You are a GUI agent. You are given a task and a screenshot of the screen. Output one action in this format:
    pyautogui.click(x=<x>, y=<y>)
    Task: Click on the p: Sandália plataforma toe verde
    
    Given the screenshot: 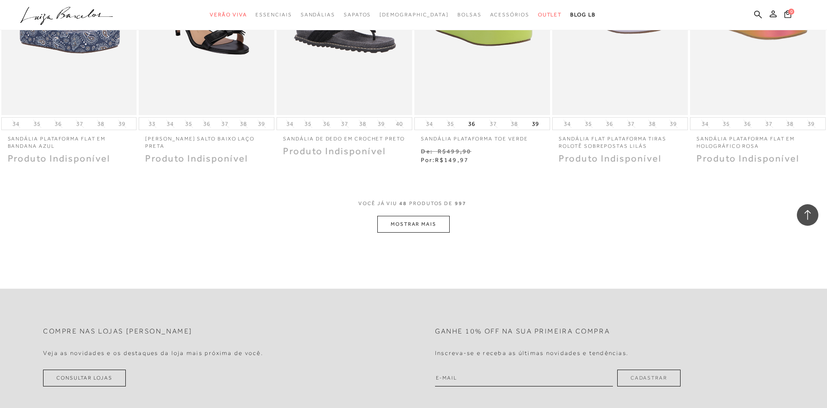 What is the action you would take?
    pyautogui.click(x=482, y=136)
    